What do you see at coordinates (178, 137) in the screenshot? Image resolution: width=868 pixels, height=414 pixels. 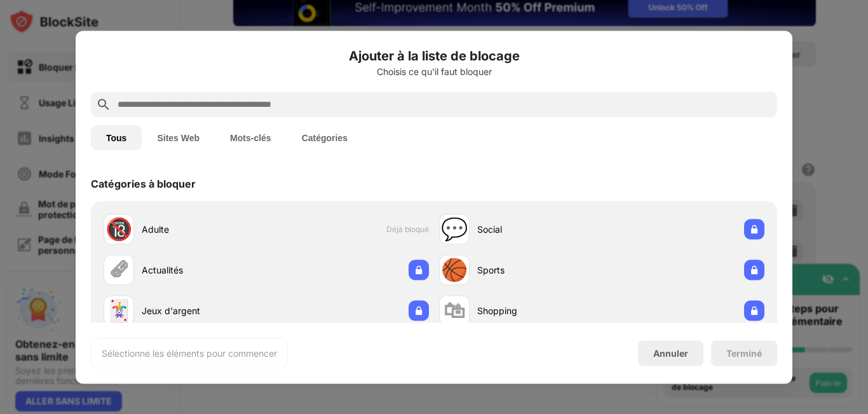 I see `button: Sites Web` at bounding box center [178, 137].